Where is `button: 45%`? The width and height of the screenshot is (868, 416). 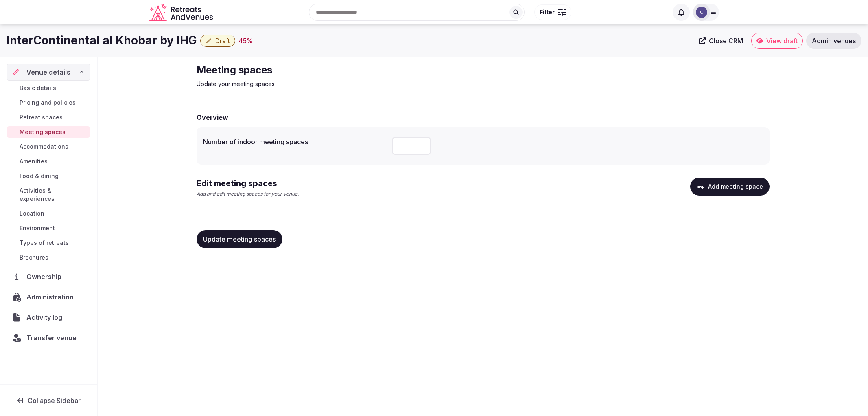 button: 45% is located at coordinates (246, 41).